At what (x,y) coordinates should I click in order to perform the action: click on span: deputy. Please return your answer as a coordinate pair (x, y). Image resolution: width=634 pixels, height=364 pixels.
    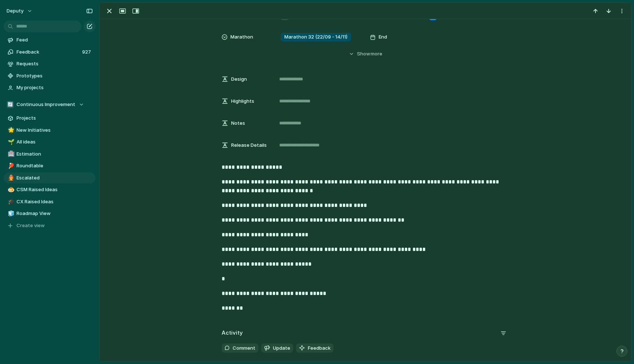
    Looking at the image, I should click on (15, 11).